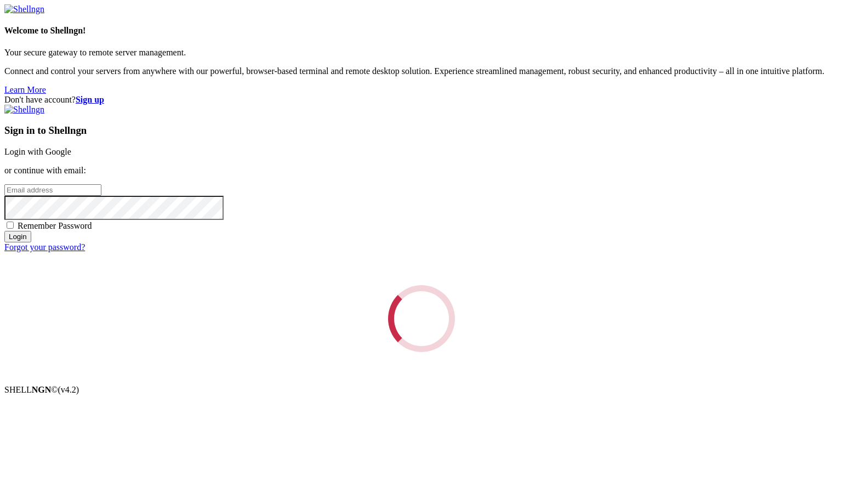 This screenshot has width=843, height=504. Describe the element at coordinates (421, 100) in the screenshot. I see `div: Don't have account?` at that location.